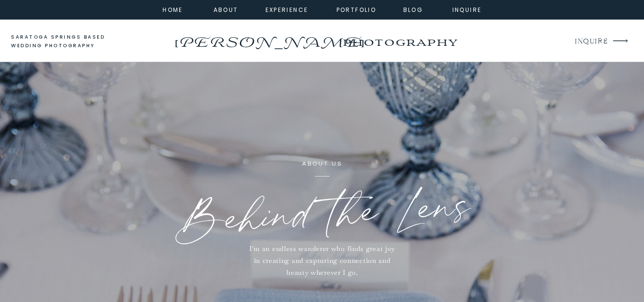 The height and width of the screenshot is (302, 644). I want to click on h2: ABOUT US, so click(322, 164).